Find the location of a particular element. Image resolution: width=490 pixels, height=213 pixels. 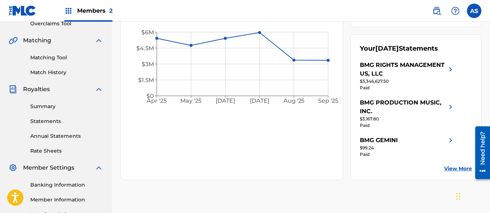

tspan: $0 is located at coordinates (150, 96).